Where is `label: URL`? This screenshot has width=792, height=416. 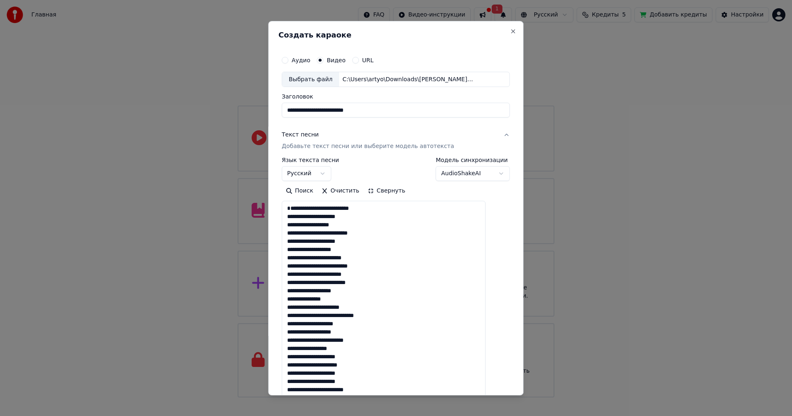
label: URL is located at coordinates (368, 60).